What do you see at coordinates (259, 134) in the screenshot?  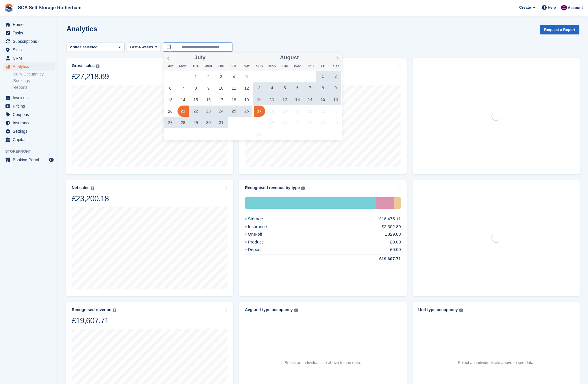 I see `span: August 31, 2025` at bounding box center [259, 134].